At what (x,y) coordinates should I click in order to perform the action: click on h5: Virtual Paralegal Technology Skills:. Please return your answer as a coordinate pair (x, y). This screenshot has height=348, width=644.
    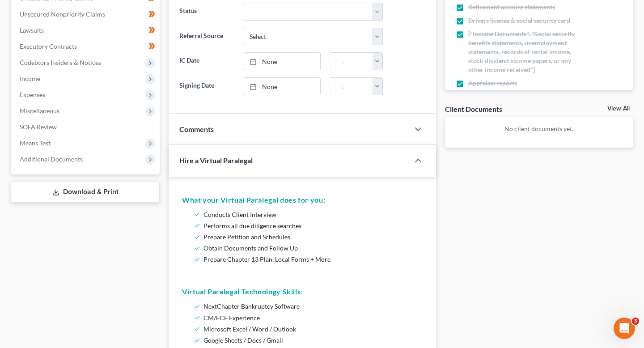
    Looking at the image, I should click on (302, 292).